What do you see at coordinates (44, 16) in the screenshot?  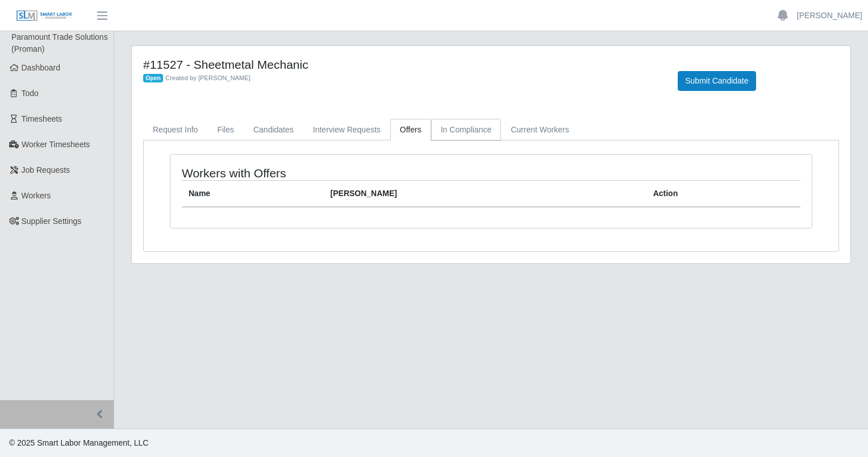 I see `img: SLM Logo` at bounding box center [44, 16].